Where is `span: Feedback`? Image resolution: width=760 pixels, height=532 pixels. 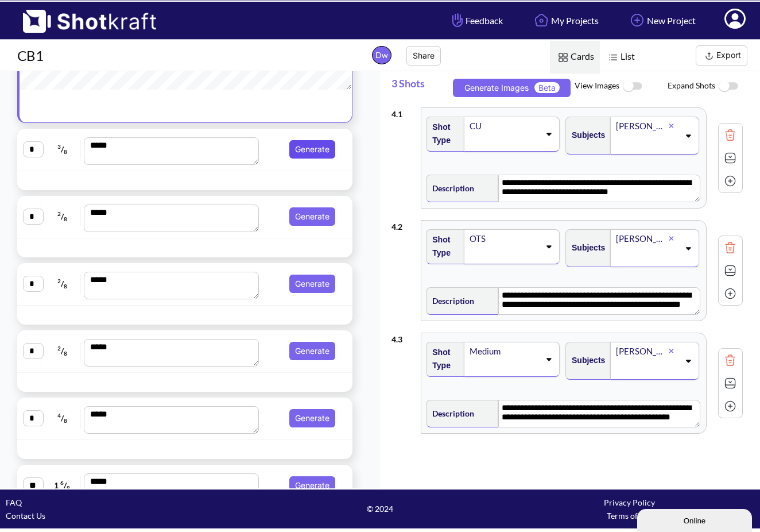
span: Feedback is located at coordinates (476, 20).